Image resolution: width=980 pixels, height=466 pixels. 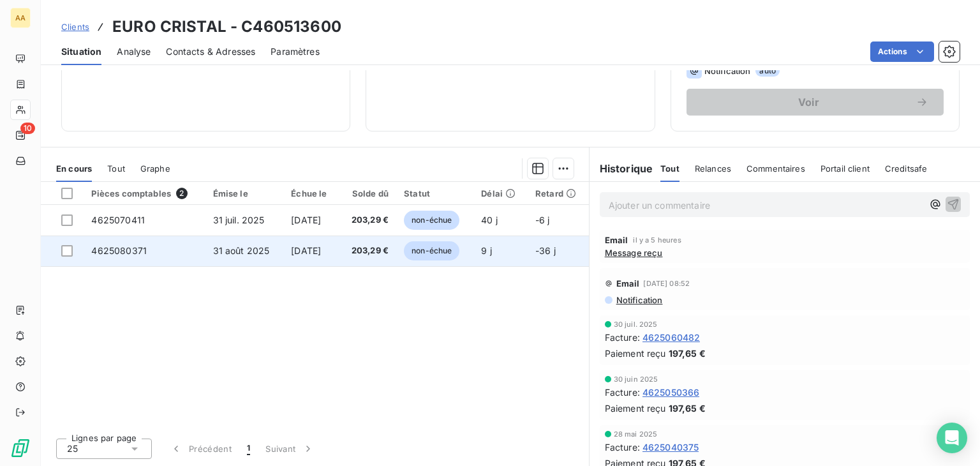 I want to click on span: auto, so click(x=767, y=71).